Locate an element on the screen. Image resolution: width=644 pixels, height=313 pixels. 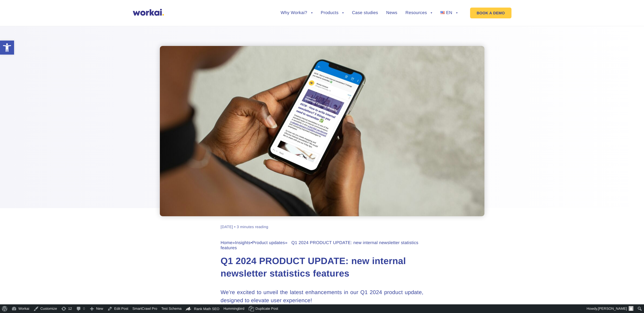
span: New is located at coordinates (99, 309).